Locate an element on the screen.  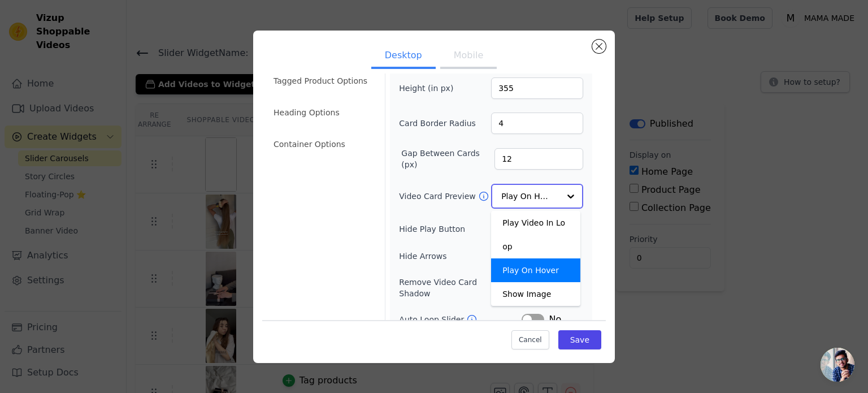
label: Remove Video Card Shadow is located at coordinates (454, 287).